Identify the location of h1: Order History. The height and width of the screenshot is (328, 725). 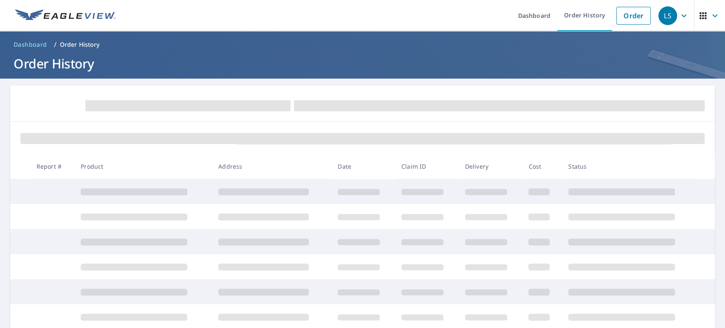
(362, 63).